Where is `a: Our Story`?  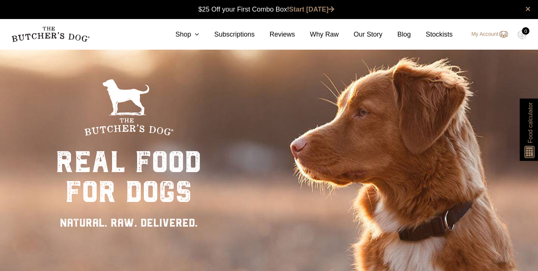 a: Our Story is located at coordinates (361, 34).